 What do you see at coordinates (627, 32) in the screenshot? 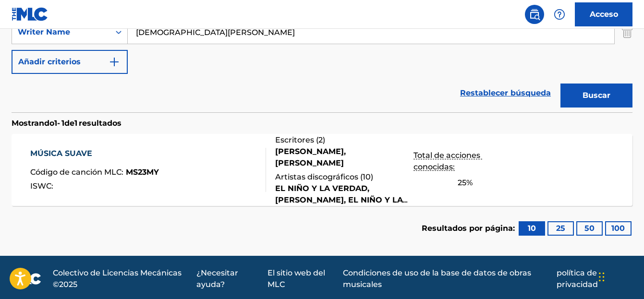
I see `img: Delete Criterion` at bounding box center [627, 32].